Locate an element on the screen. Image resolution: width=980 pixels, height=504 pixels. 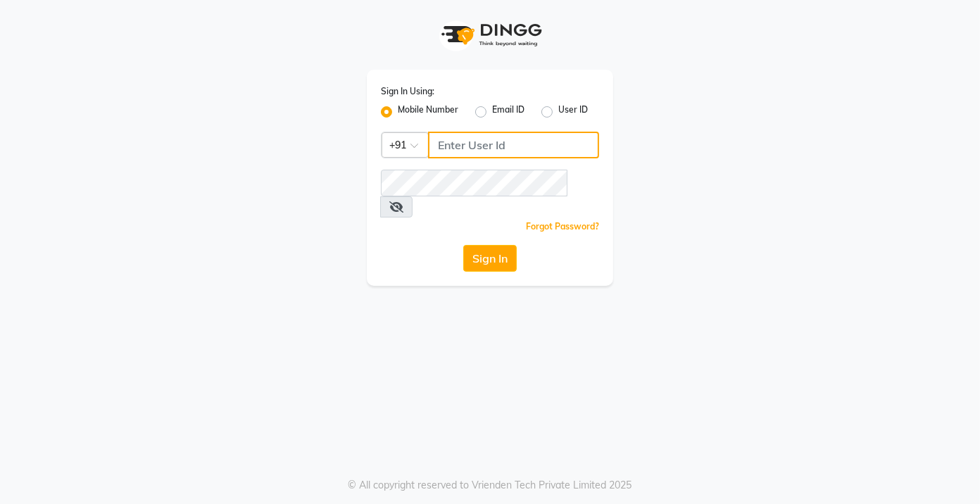
img: logo1.svg is located at coordinates (490, 34).